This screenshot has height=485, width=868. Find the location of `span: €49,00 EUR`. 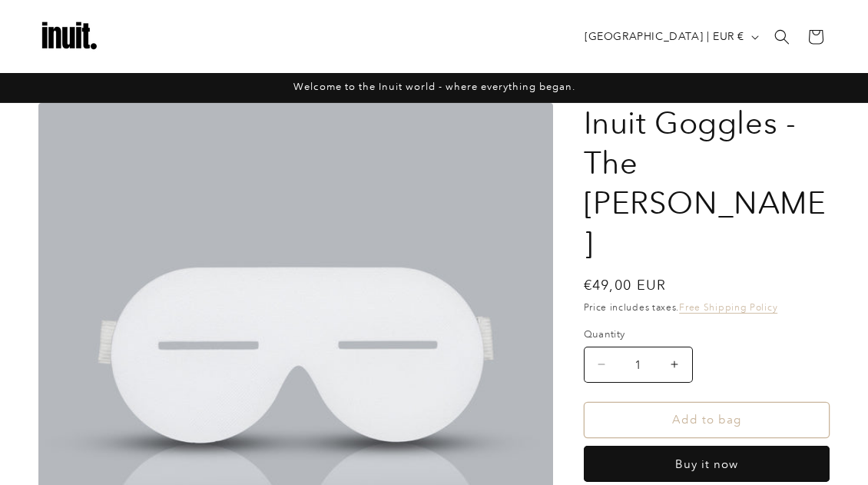

span: €49,00 EUR is located at coordinates (625, 284).